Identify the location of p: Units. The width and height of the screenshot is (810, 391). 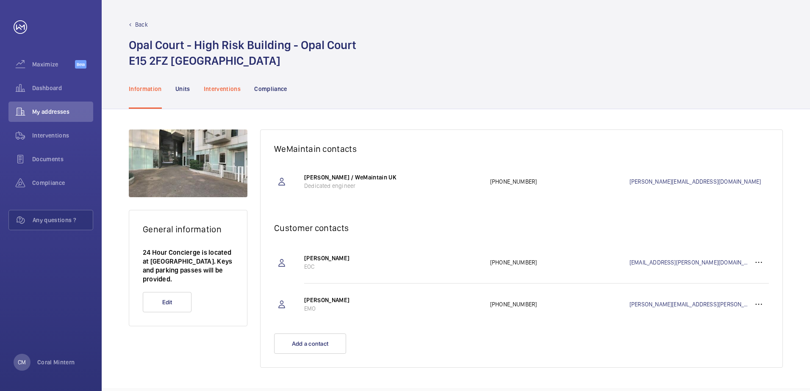
(183, 89).